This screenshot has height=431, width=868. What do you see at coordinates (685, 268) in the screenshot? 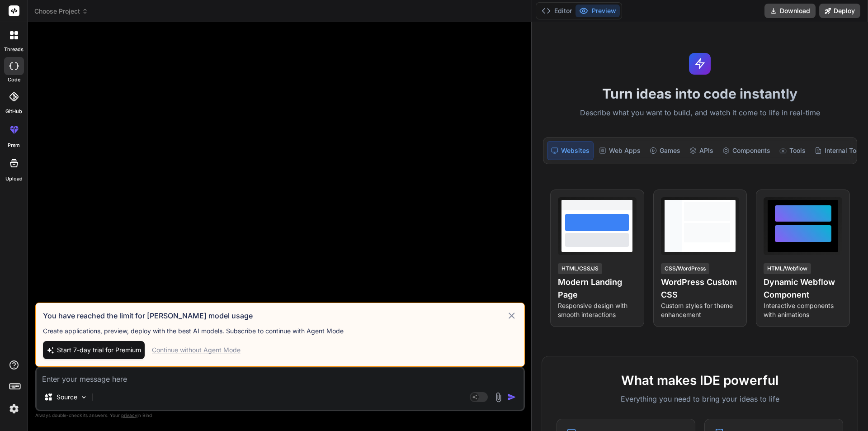
I see `div: CSS/WordPress` at bounding box center [685, 268].